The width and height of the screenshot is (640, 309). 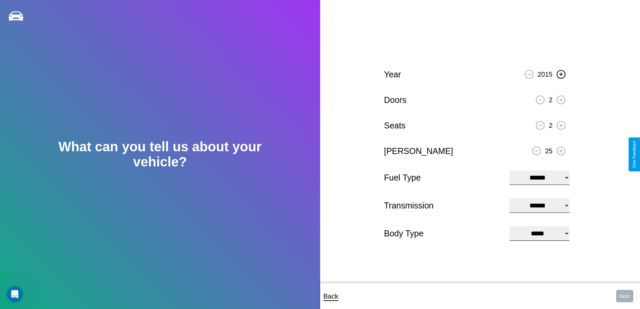 I want to click on p: Year, so click(x=393, y=74).